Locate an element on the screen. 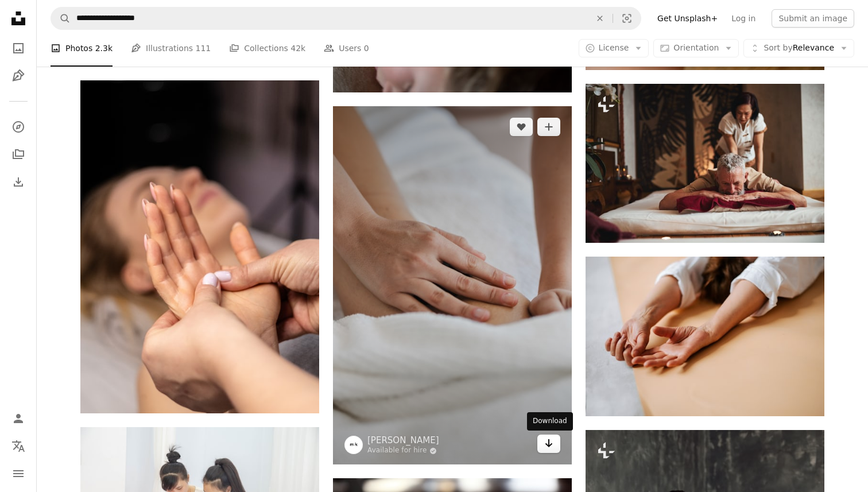 The width and height of the screenshot is (868, 492). a: Illustrations is located at coordinates (18, 76).